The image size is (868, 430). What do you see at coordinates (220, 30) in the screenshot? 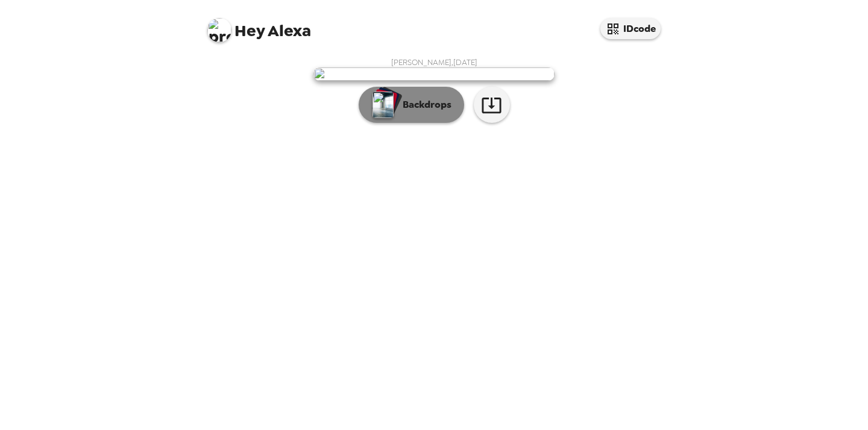
I see `img: profile pic` at bounding box center [220, 30].